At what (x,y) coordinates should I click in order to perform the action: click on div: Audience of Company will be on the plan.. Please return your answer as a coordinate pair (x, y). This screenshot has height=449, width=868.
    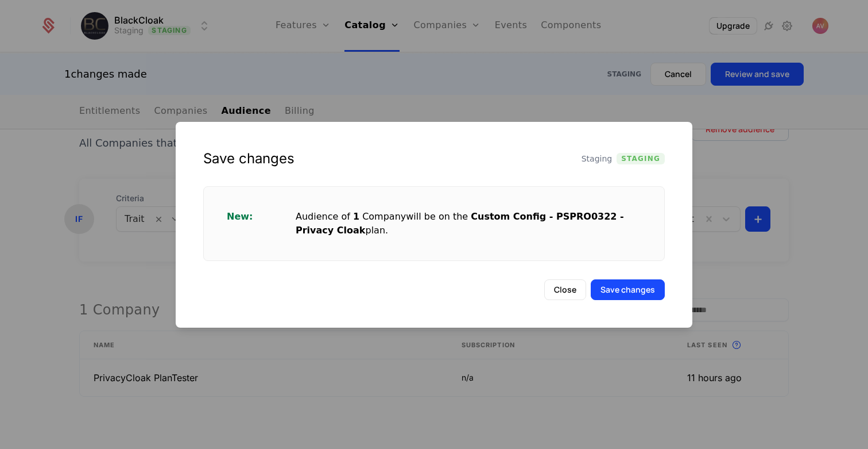
    Looking at the image, I should click on (468, 224).